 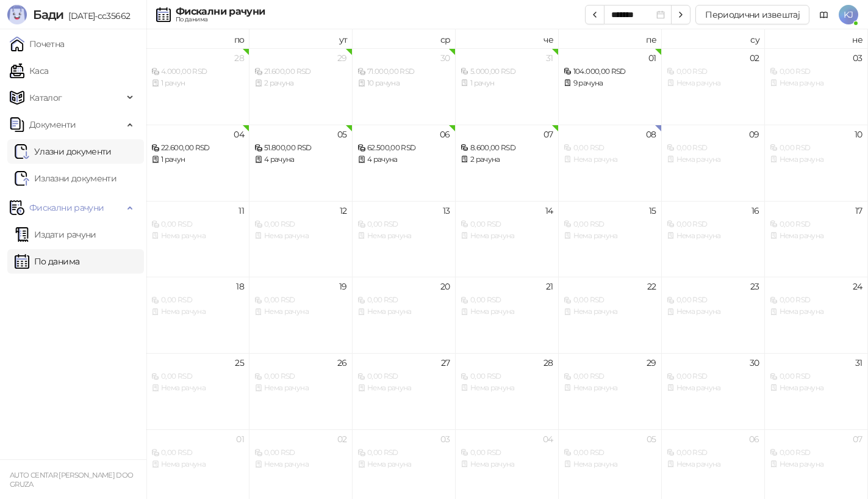 I want to click on td: 2025-08-26, so click(x=301, y=391).